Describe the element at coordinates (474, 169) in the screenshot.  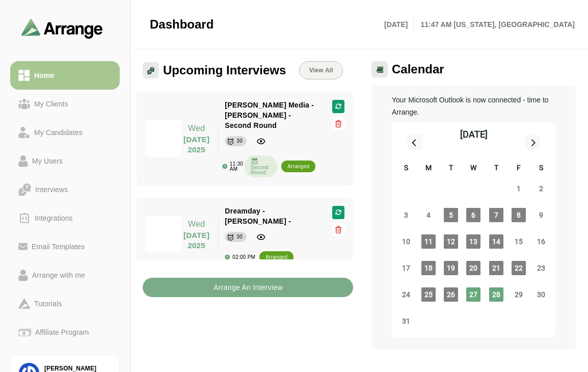
I see `div: W` at that location.